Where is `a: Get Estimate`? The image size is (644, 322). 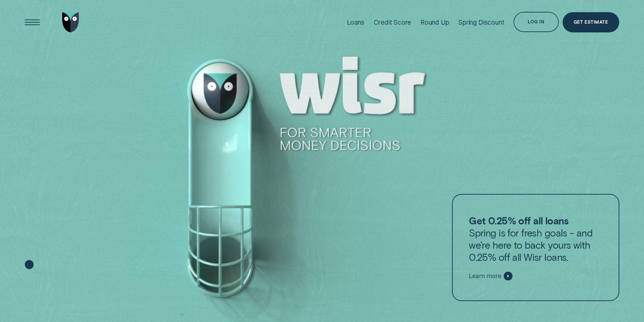
a: Get Estimate is located at coordinates (591, 22).